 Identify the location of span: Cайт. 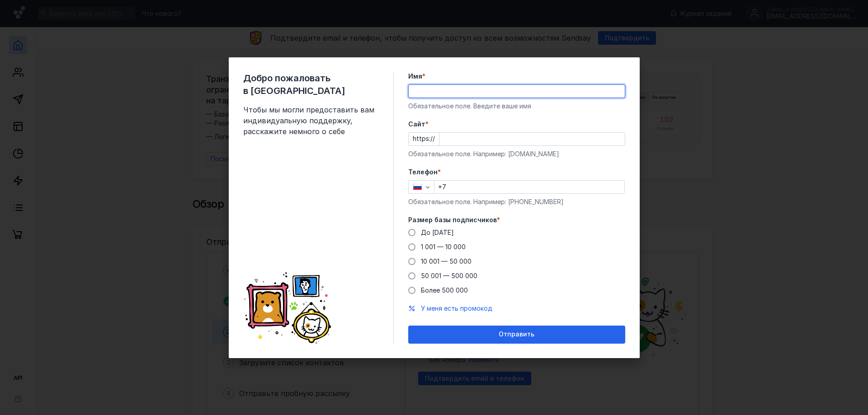
(416, 124).